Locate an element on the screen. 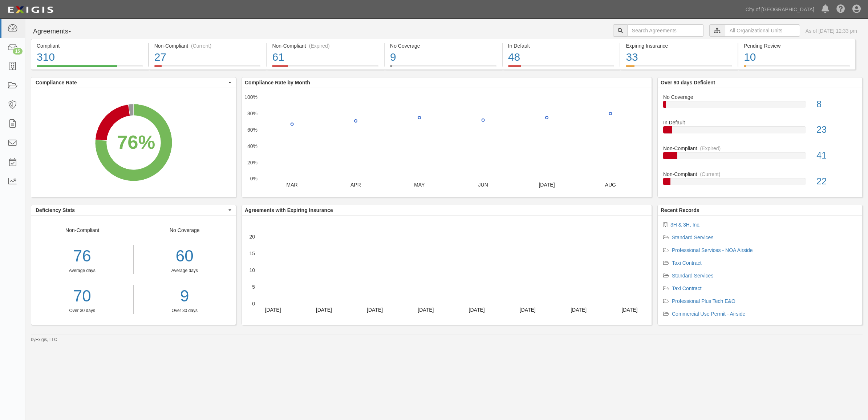 The height and width of the screenshot is (420, 868). div: Expiring Insurance is located at coordinates (678, 46).